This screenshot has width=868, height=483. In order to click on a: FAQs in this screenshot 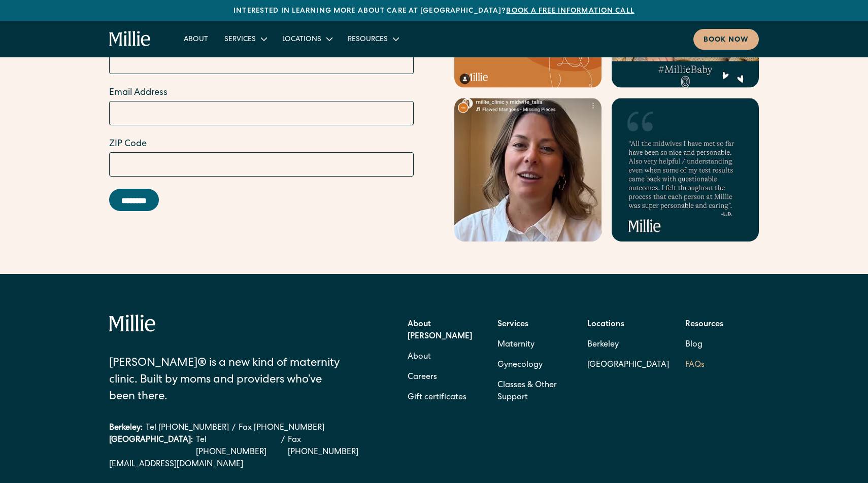, I will do `click(695, 366)`.